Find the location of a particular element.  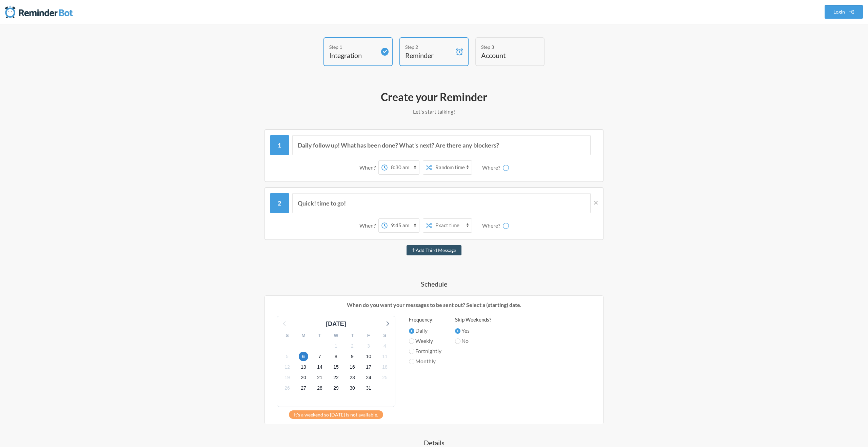

span: Thursday, November 20, 2025 is located at coordinates (304, 378).